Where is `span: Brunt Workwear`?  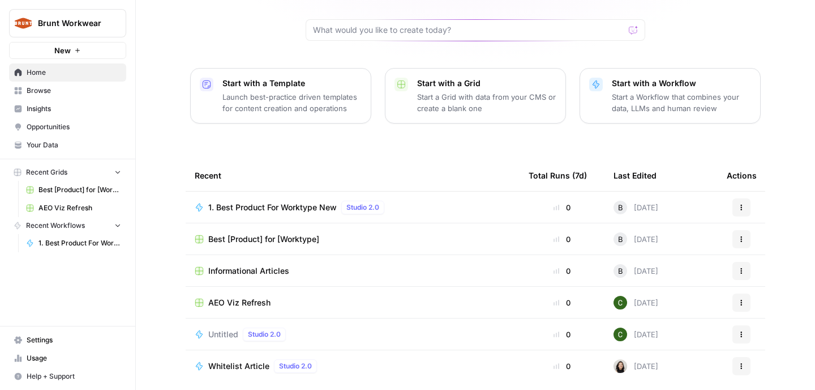
span: Brunt Workwear is located at coordinates (72, 23).